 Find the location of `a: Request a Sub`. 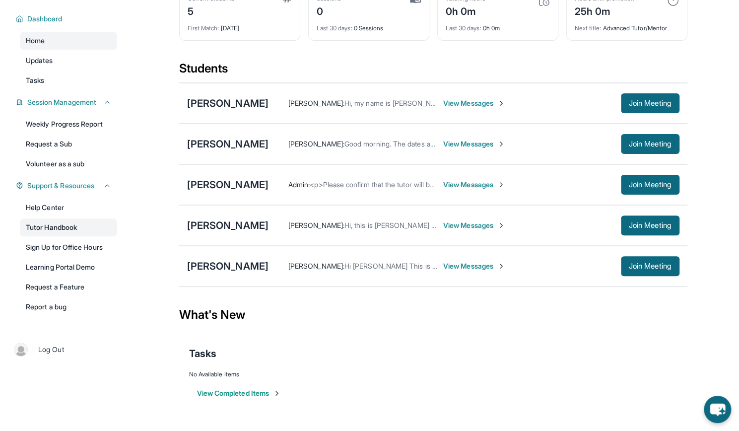

a: Request a Sub is located at coordinates (68, 144).